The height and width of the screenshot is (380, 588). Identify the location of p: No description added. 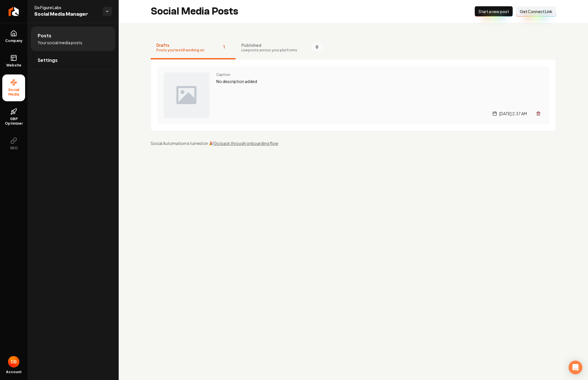
(380, 81).